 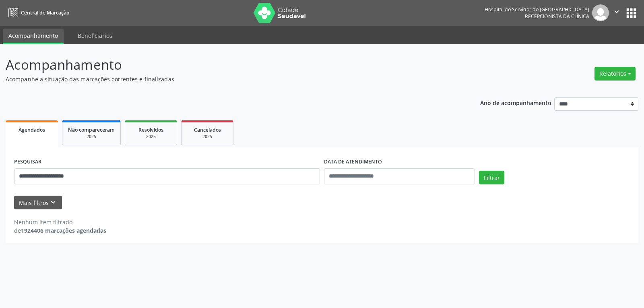 I want to click on i: keyboard_arrow_down, so click(x=53, y=202).